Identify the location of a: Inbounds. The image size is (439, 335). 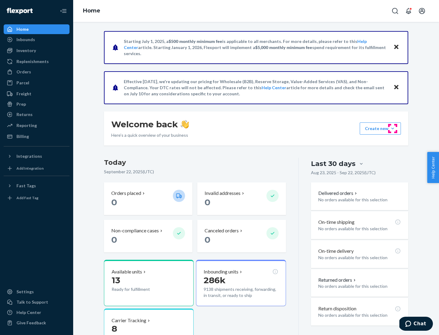
(37, 40).